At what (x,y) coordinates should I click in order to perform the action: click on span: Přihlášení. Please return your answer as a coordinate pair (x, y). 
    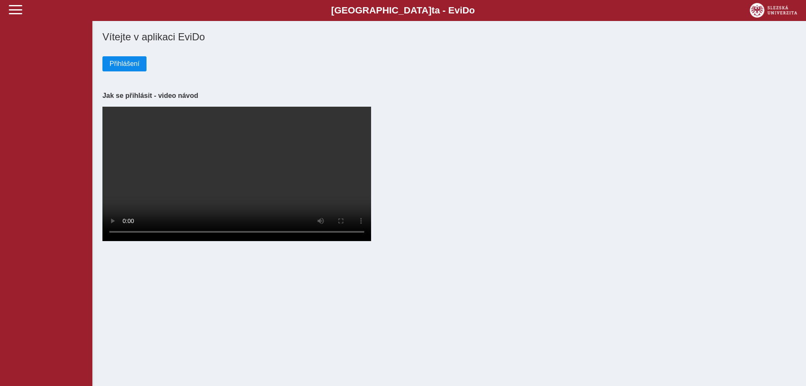
    Looking at the image, I should click on (124, 64).